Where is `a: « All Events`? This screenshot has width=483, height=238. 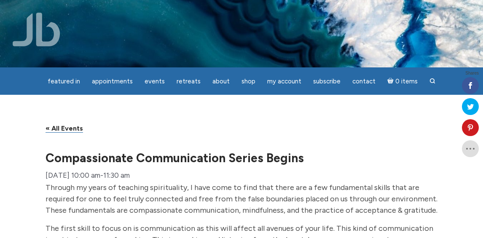
a: « All Events is located at coordinates (64, 129).